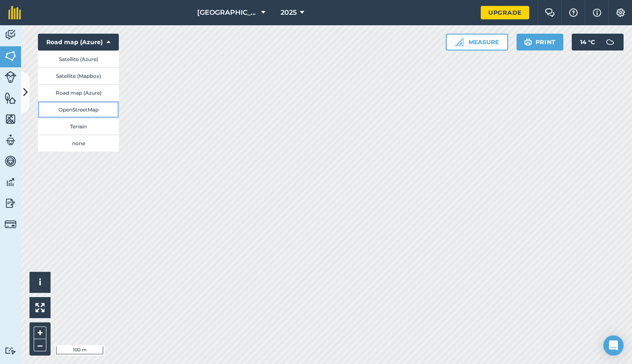 The height and width of the screenshot is (364, 632). What do you see at coordinates (540, 42) in the screenshot?
I see `button: Print` at bounding box center [540, 42].